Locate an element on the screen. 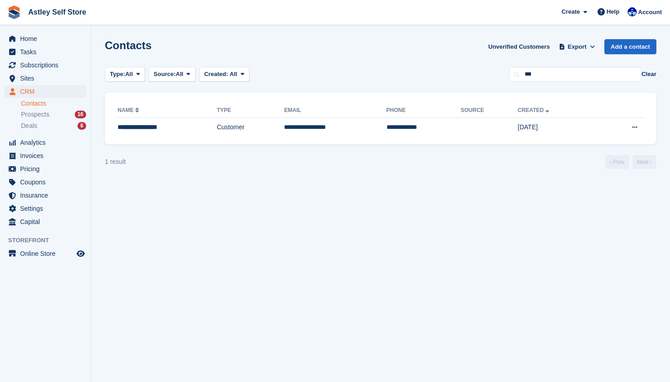 The width and height of the screenshot is (670, 382). img: stora-icon-8386f47178a22dfd0bd8f6a31ec36ba5ce8667c1dd55bd0f319d3a0aa187defe.svg is located at coordinates (14, 12).